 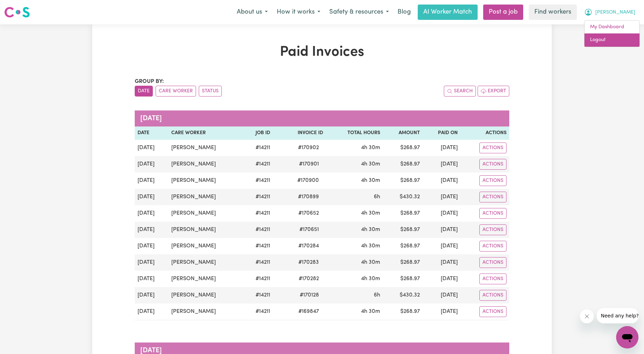 What do you see at coordinates (359, 12) in the screenshot?
I see `button: Safety & resources` at bounding box center [359, 12].